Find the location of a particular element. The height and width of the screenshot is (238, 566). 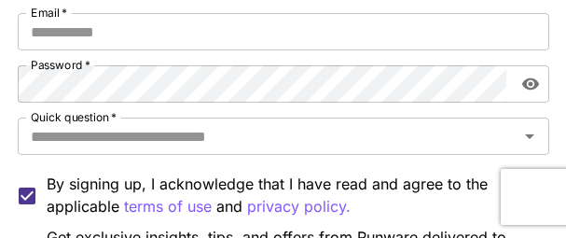

label: Email is located at coordinates (48, 12).